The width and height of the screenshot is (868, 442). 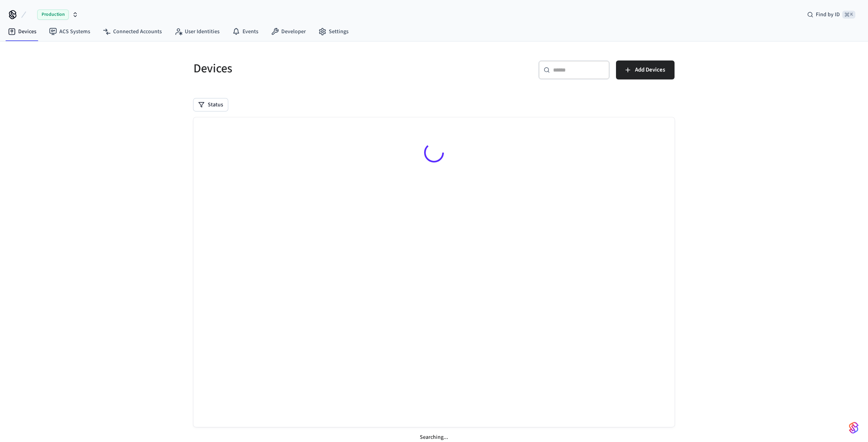 What do you see at coordinates (650, 70) in the screenshot?
I see `span: Add Devices` at bounding box center [650, 70].